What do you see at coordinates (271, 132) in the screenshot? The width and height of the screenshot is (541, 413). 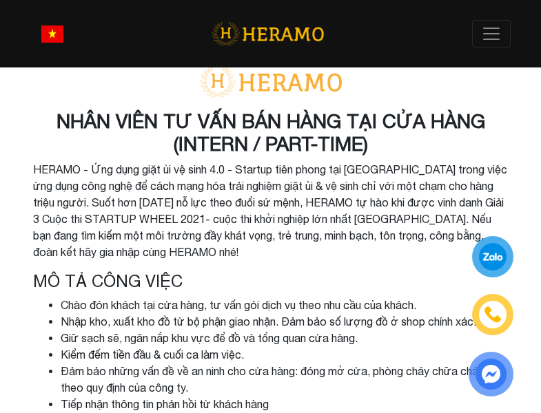 I see `h3: NHÂN VIÊN TƯ VẤN BÁN HÀNG TẠI CỬA HÀNG (INTERN / PART-TIME)` at bounding box center [271, 132].